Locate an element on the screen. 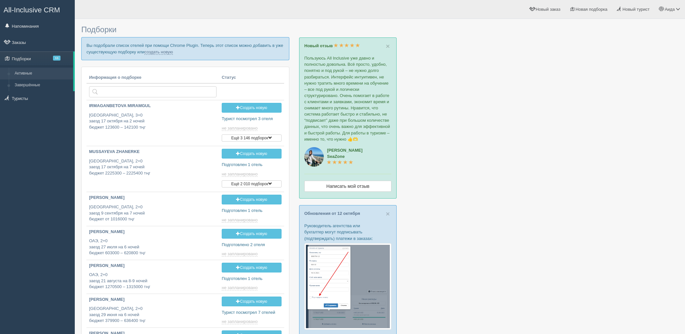 This screenshot has height=334, width=685. span: Подборки is located at coordinates (99, 29).